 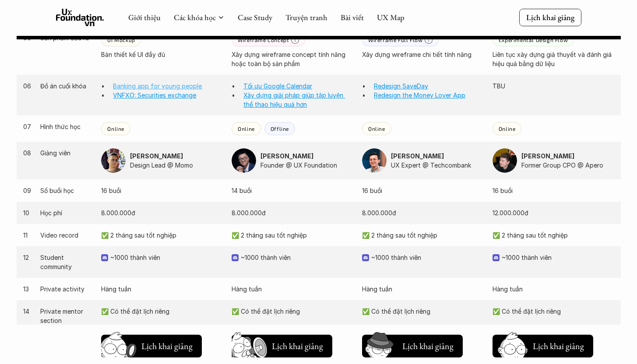 What do you see at coordinates (195, 17) in the screenshot?
I see `a: Các khóa học` at bounding box center [195, 17].